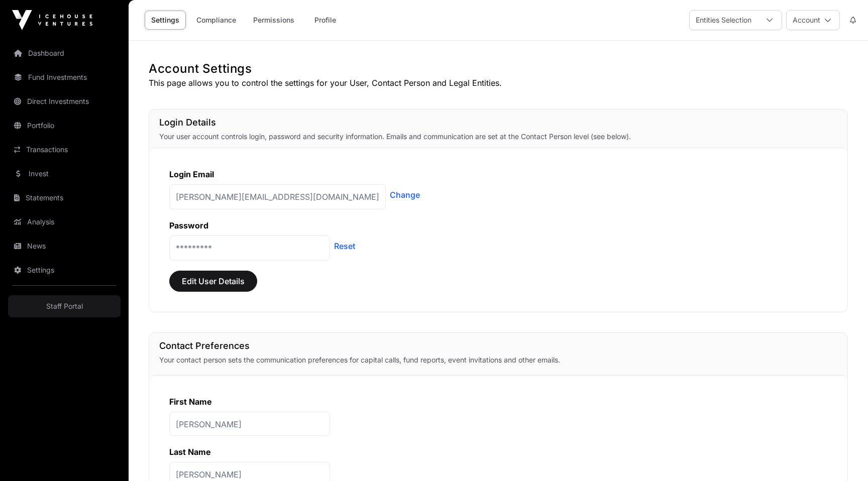 This screenshot has width=868, height=481. Describe the element at coordinates (65, 174) in the screenshot. I see `a: Invest` at that location.